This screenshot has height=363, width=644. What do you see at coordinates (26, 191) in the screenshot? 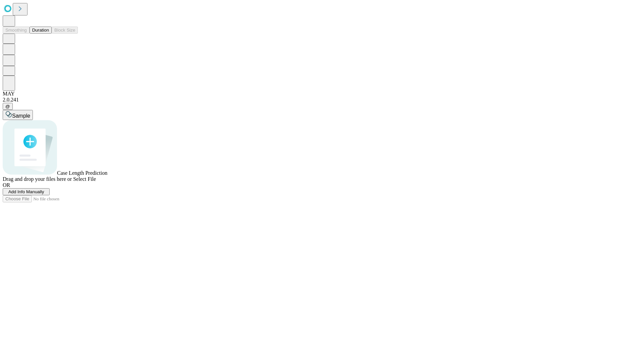
I see `button: Add Info Manually` at bounding box center [26, 191].